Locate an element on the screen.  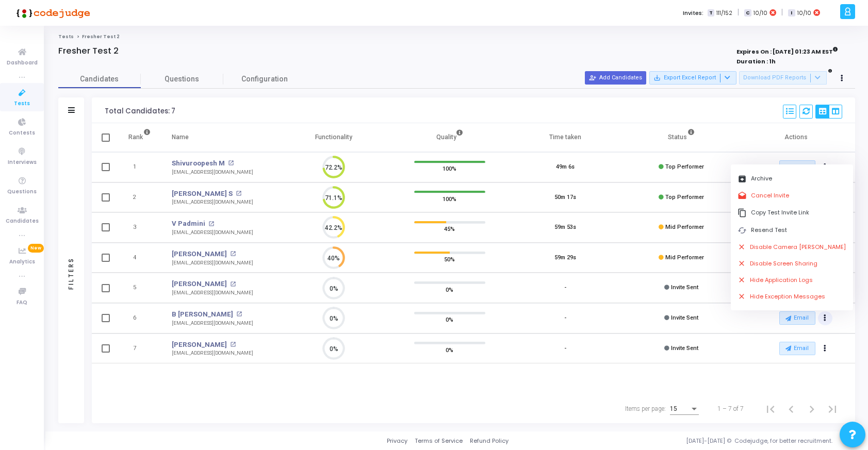
td: 6 is located at coordinates (139, 318).